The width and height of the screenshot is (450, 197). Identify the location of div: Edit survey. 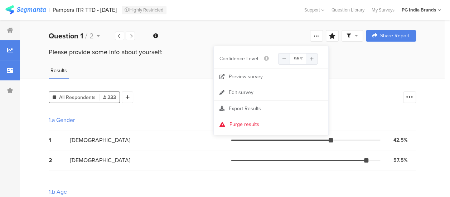
(241, 92).